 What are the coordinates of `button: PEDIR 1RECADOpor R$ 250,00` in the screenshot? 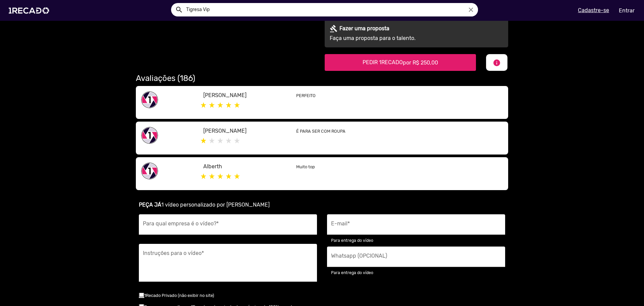 It's located at (400, 63).